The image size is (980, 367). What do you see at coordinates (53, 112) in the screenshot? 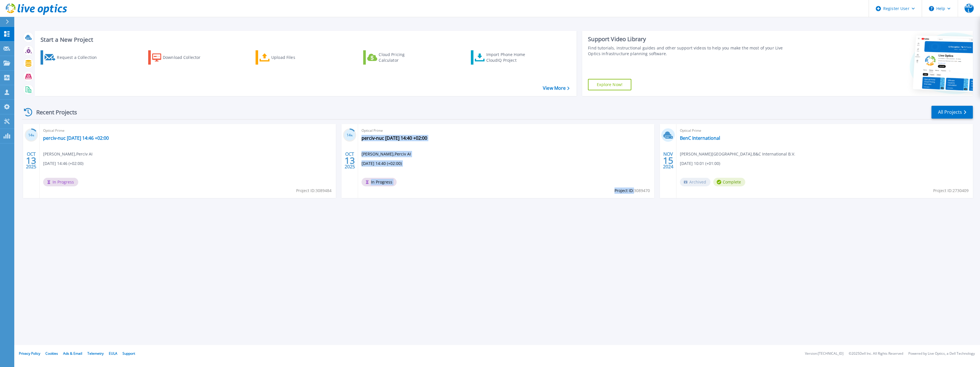
I see `div: Recent Projects` at bounding box center [53, 112].